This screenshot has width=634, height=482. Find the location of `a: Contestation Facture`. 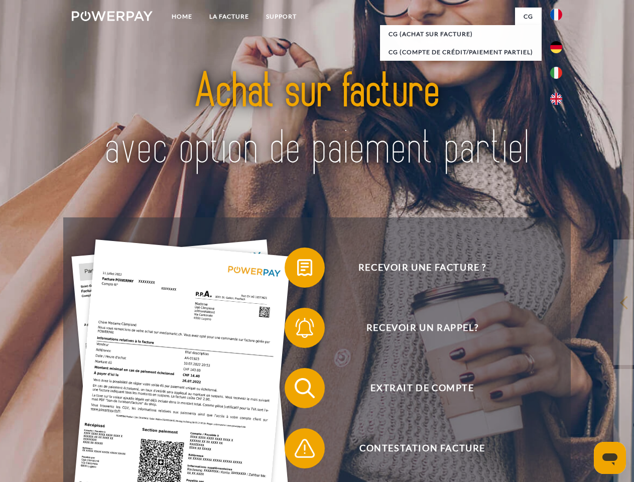

a: Contestation Facture is located at coordinates (415, 449).